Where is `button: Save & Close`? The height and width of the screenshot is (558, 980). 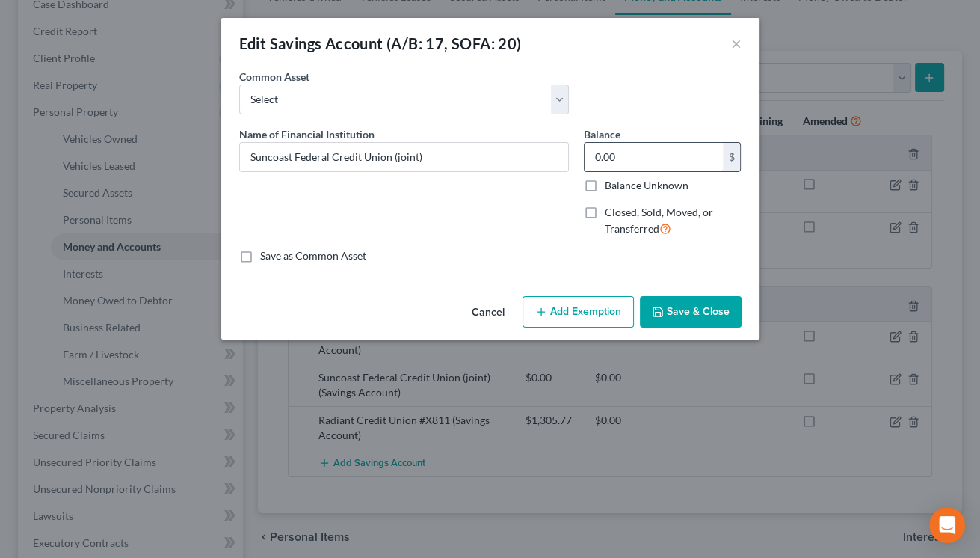
button: Save & Close is located at coordinates (691, 312).